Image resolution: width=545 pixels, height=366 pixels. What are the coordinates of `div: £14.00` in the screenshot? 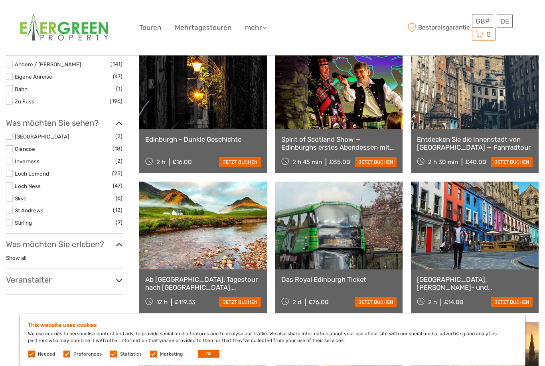 It's located at (454, 302).